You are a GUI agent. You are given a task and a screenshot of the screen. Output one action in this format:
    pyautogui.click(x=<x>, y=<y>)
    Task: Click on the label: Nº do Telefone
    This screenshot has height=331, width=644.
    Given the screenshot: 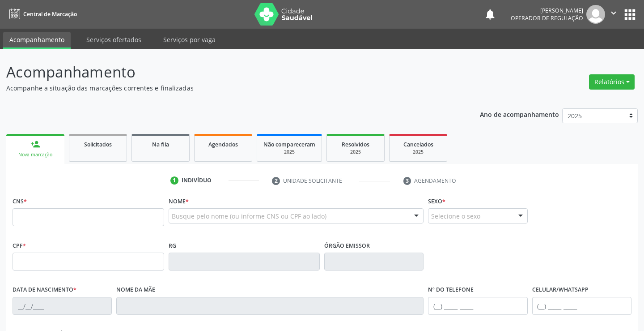 What is the action you would take?
    pyautogui.click(x=451, y=289)
    